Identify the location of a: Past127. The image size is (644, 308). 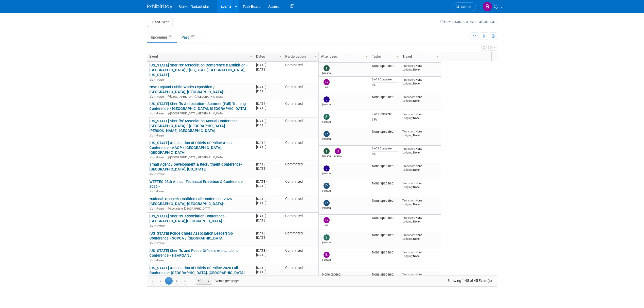
(189, 38).